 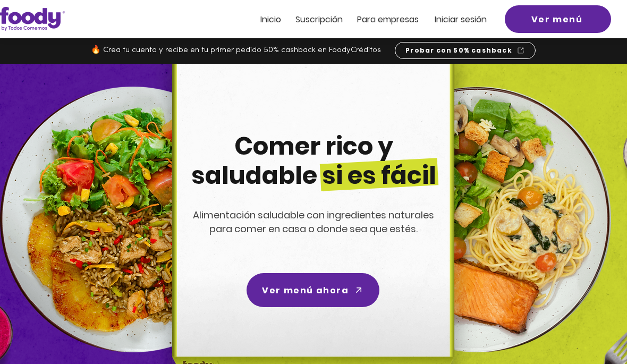 I want to click on span: 🔥 Crea tu cuenta y recibe en tu primer pedido 50% cashback en FoodyCréditos, so click(x=236, y=50).